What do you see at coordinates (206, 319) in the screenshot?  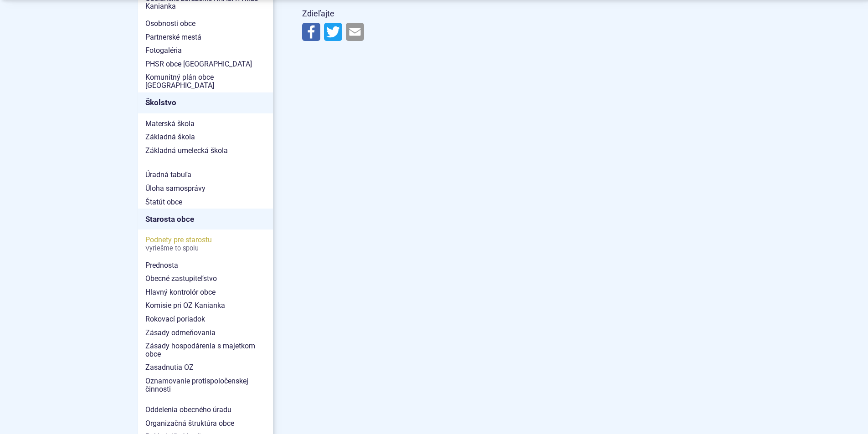 I see `a: Rokovací poriadok` at bounding box center [206, 319].